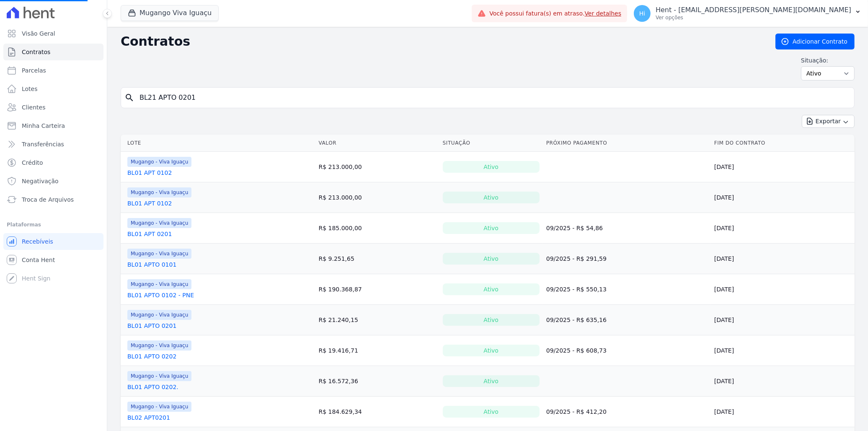  Describe the element at coordinates (378, 143) in the screenshot. I see `th: Valor` at that location.